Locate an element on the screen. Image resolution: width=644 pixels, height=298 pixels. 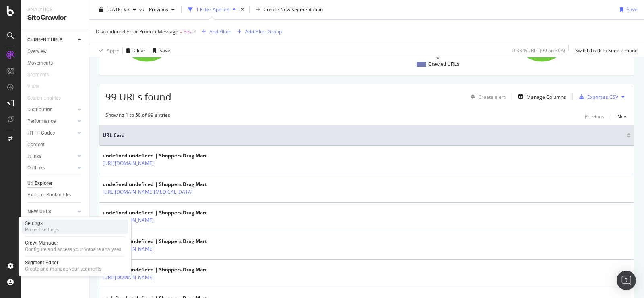
div: Explorer Bookmarks is located at coordinates (49, 195).